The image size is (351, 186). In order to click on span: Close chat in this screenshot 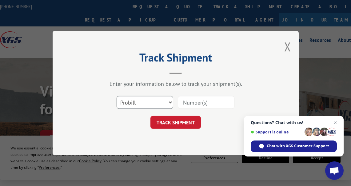, I will do `click(335, 123)`.